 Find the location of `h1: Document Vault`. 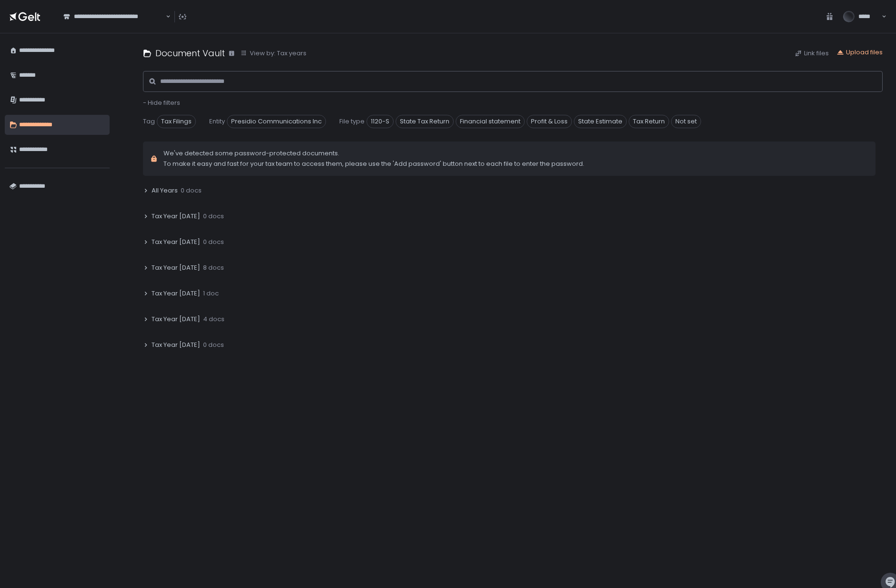

h1: Document Vault is located at coordinates (190, 53).